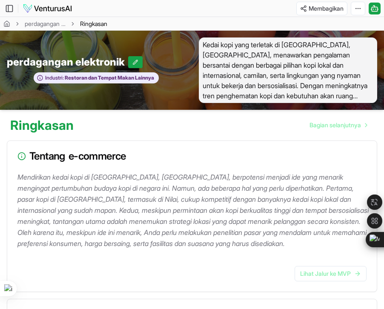  What do you see at coordinates (55, 24) in the screenshot?
I see `nav: remah roti` at bounding box center [55, 24].